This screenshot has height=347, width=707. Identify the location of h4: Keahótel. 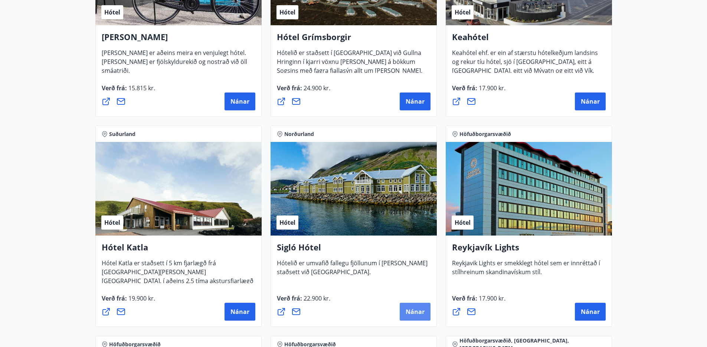
(529, 40).